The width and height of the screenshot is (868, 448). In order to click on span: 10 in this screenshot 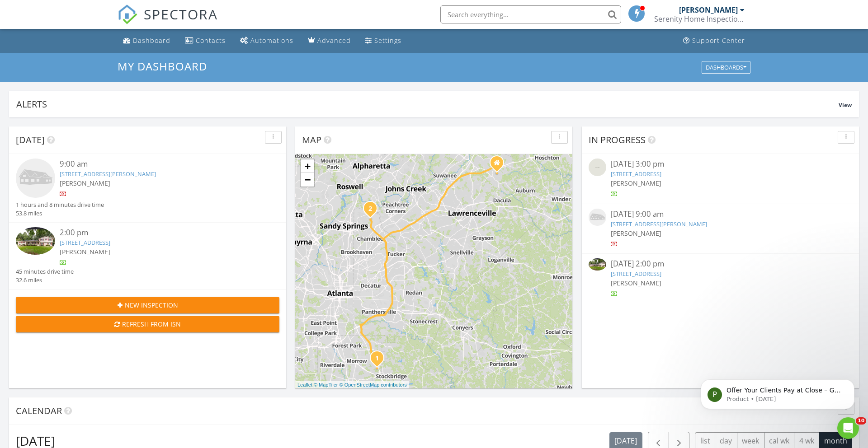, I will do `click(861, 421)`.